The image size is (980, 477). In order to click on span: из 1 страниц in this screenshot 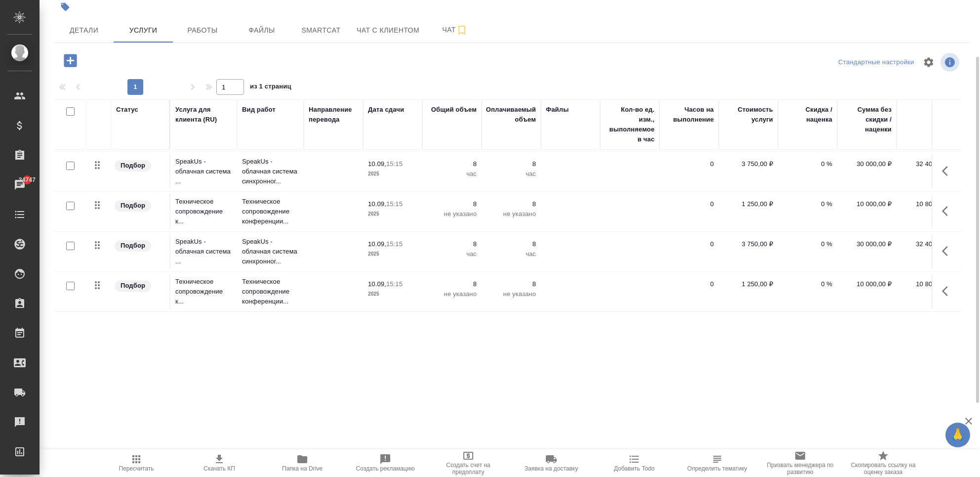, I will do `click(270, 87)`.